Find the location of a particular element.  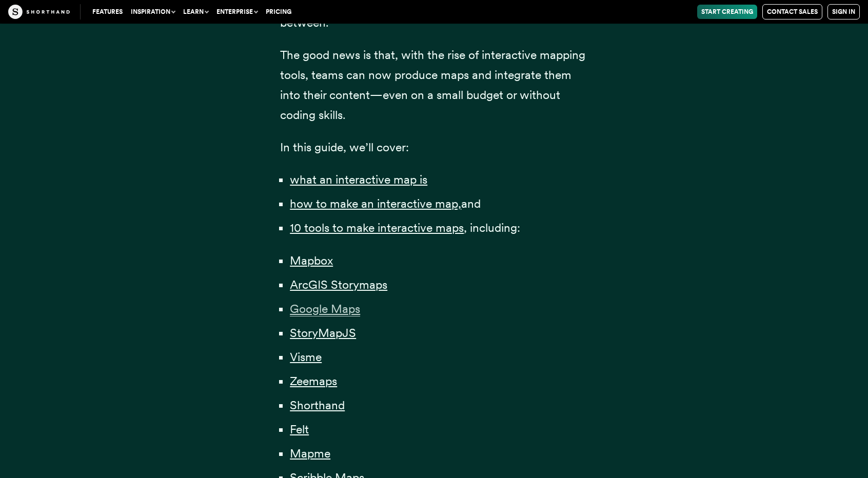

span: Felt is located at coordinates (299, 429).